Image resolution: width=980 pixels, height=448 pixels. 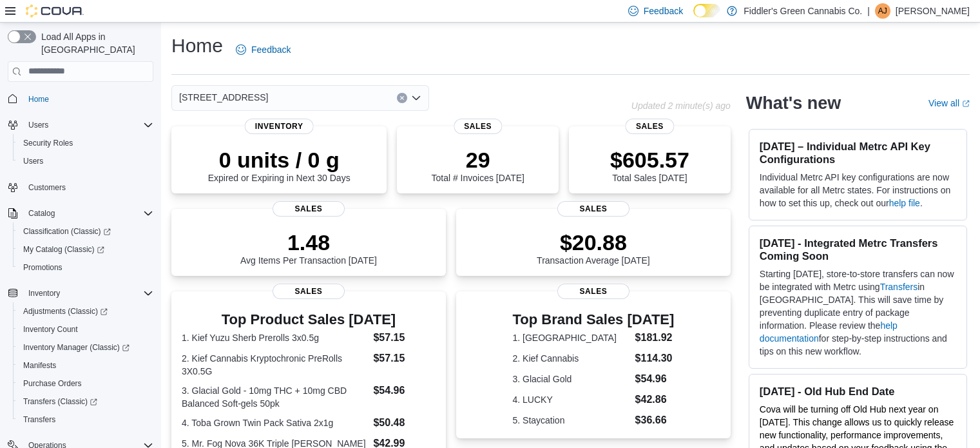 I want to click on svg: External link, so click(x=965, y=104).